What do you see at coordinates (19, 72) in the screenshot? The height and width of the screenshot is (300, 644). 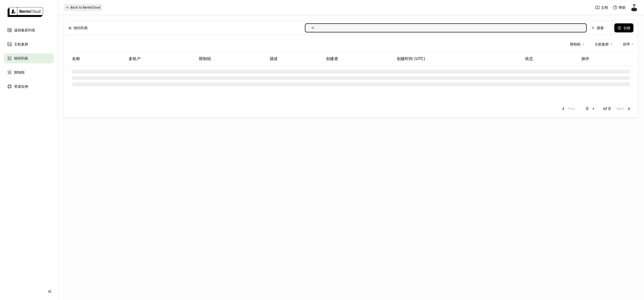 I see `span: 限制组` at bounding box center [19, 72].